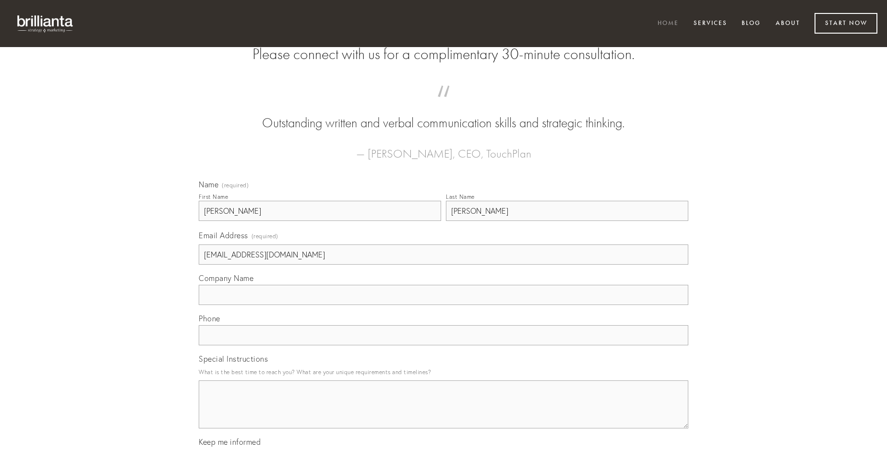 This screenshot has height=451, width=887. I want to click on span: Phone, so click(209, 318).